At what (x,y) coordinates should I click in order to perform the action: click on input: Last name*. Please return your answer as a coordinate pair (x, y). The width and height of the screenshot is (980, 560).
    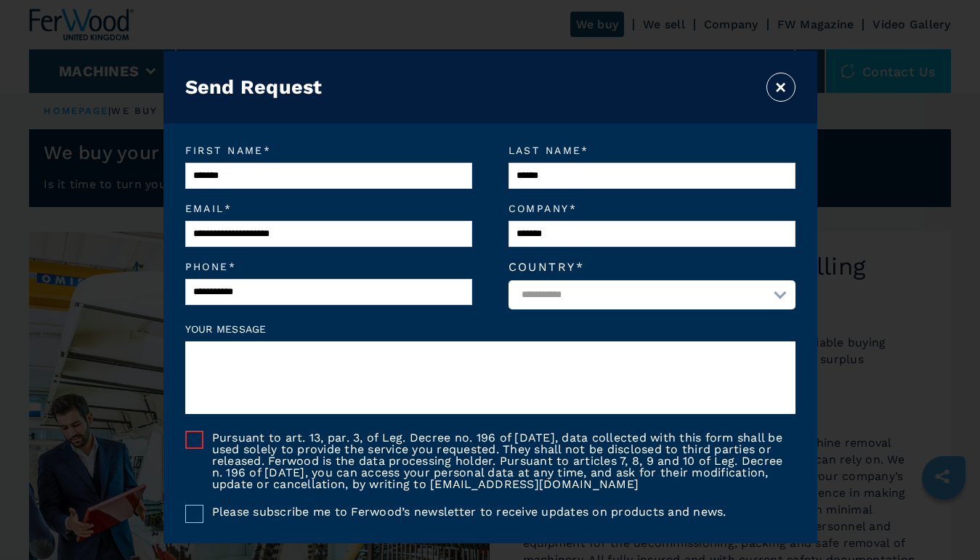
    Looking at the image, I should click on (652, 175).